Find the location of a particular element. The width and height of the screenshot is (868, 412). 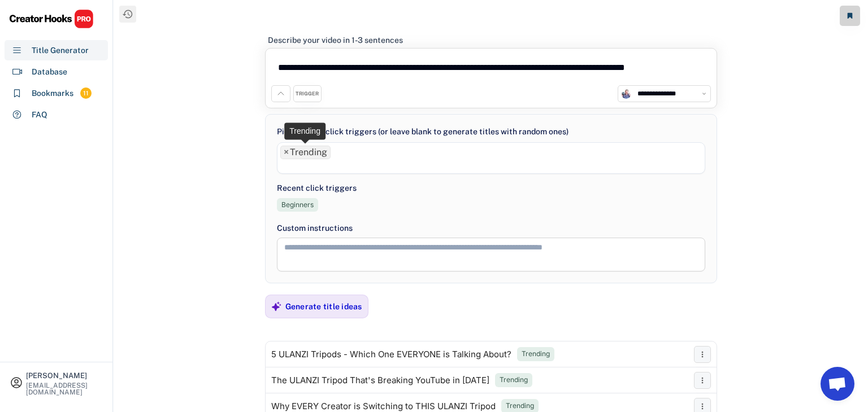

div: Describe your video in 1-3 sentences is located at coordinates (335, 40).